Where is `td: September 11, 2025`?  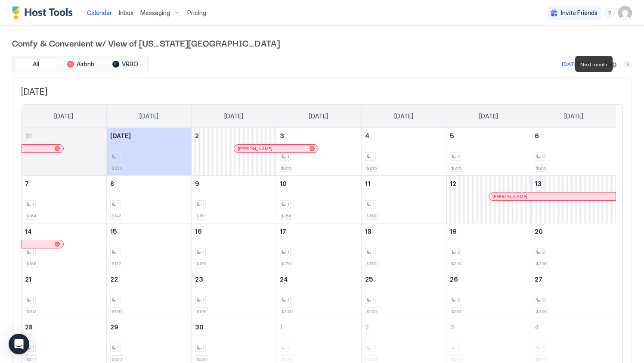
td: September 11, 2025 is located at coordinates (403, 199).